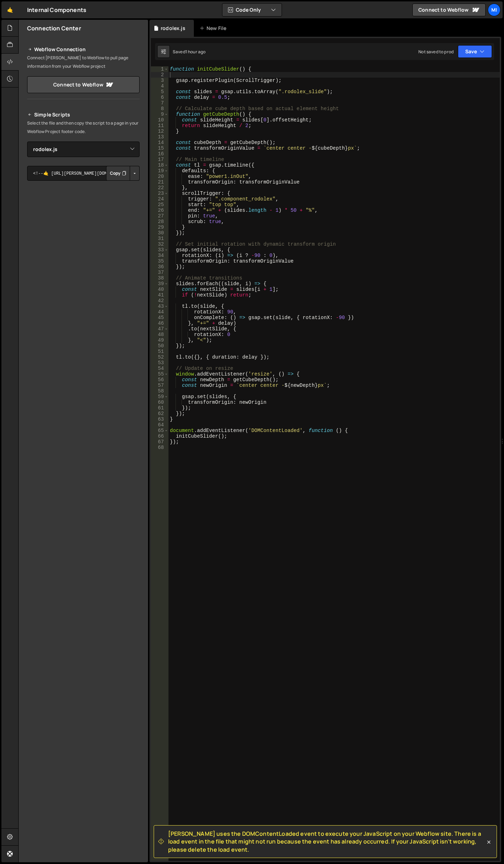 The image size is (504, 864). I want to click on button: Code Only, so click(252, 10).